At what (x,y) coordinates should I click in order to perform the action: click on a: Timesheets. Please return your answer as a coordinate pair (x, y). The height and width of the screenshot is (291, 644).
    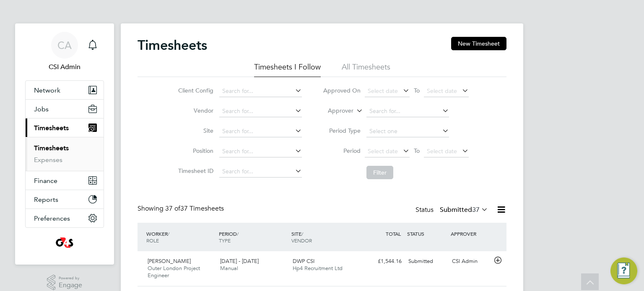
    Looking at the image, I should click on (51, 148).